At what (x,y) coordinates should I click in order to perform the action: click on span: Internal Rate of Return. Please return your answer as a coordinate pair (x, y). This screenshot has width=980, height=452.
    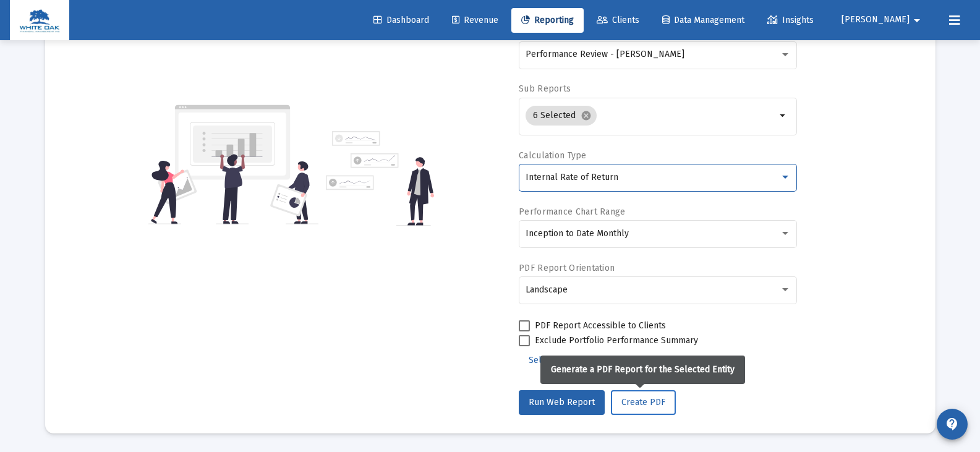
    Looking at the image, I should click on (572, 177).